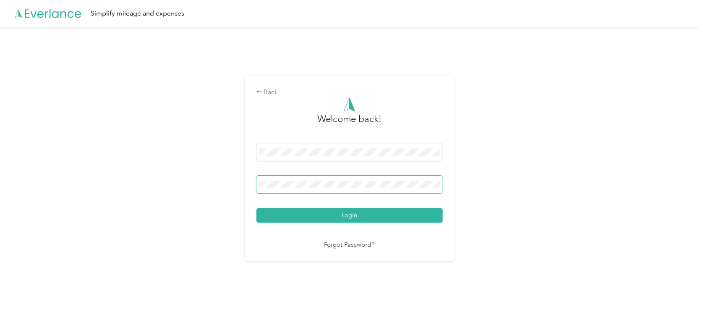  Describe the element at coordinates (137, 13) in the screenshot. I see `div: Simplify mileage and expenses` at that location.